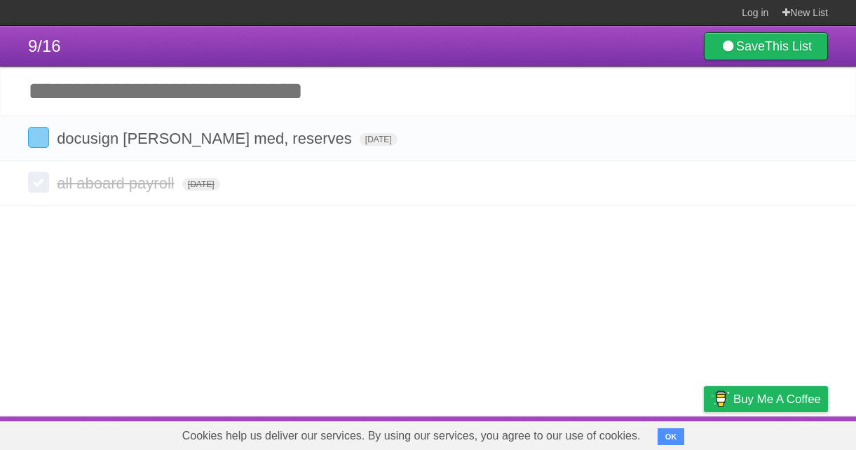 The image size is (856, 450). I want to click on a: Developers, so click(592, 433).